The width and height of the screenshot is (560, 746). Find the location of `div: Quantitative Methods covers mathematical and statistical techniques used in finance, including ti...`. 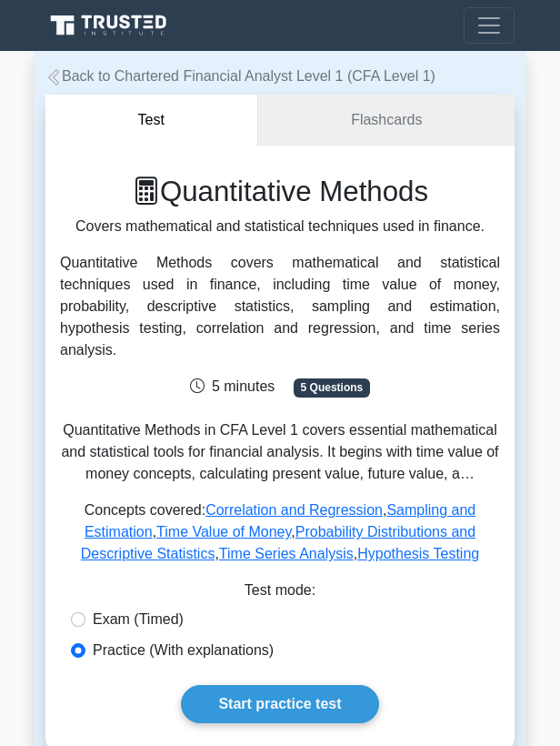

div: Quantitative Methods covers mathematical and statistical techniques used in finance, including ti... is located at coordinates (280, 307).